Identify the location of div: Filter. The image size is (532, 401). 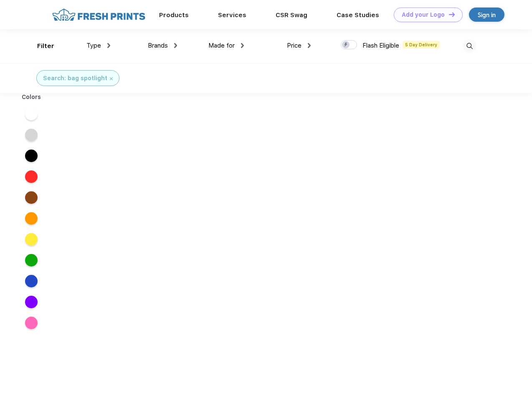
(46, 46).